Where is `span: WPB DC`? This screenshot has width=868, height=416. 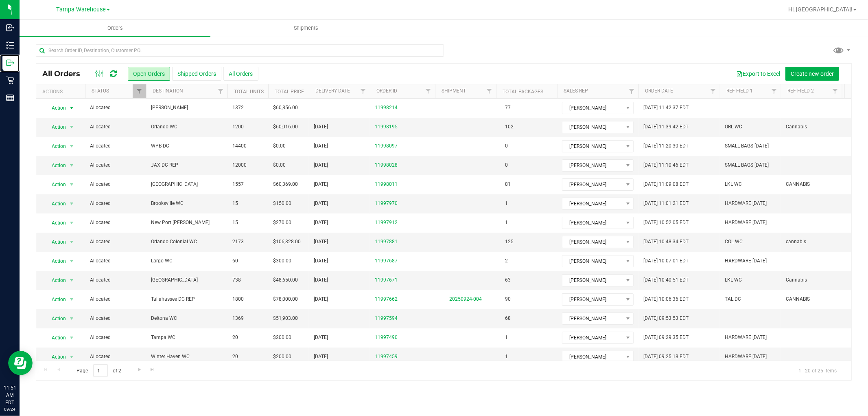
span: WPB DC is located at coordinates (187, 146).